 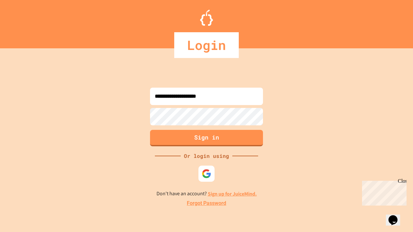 What do you see at coordinates (207, 45) in the screenshot?
I see `div: Login` at bounding box center [207, 45].